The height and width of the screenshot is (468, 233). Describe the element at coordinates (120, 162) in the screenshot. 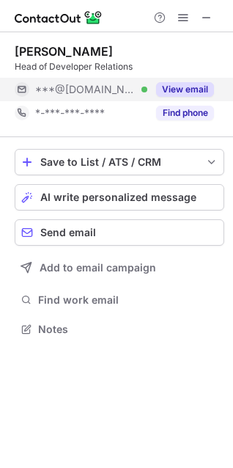

I see `div: Save to List / ATS / CRM` at that location.